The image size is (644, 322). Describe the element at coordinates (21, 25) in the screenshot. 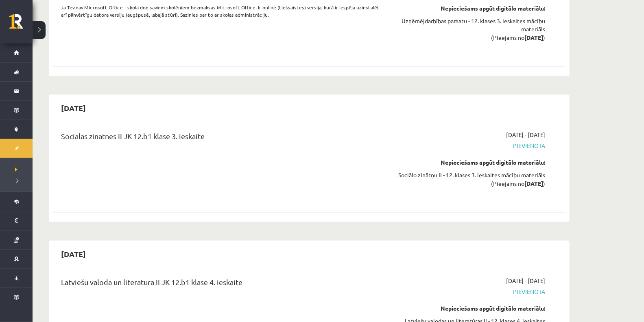

I see `a: Rīgas 1. Tālmācības vidusskola` at that location.